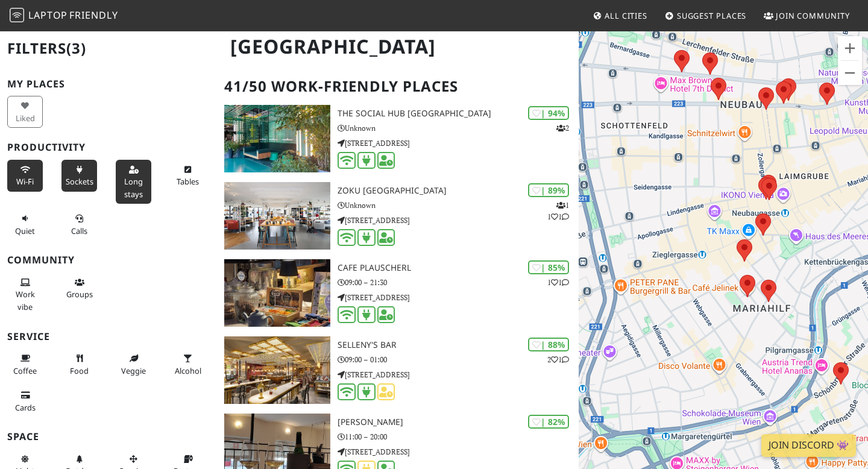 This screenshot has width=868, height=469. Describe the element at coordinates (64, 15) in the screenshot. I see `a: LaptopFriendly LaptopFriendly` at that location.